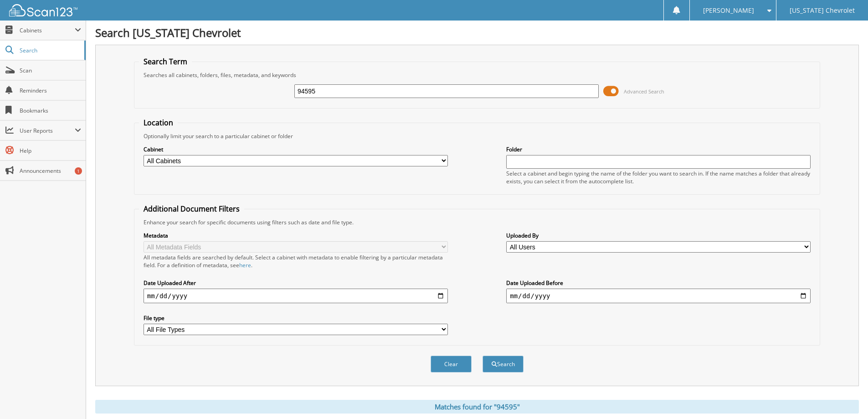 The height and width of the screenshot is (419, 868). Describe the element at coordinates (43, 10) in the screenshot. I see `img: scan123-logo-white.svg` at that location.